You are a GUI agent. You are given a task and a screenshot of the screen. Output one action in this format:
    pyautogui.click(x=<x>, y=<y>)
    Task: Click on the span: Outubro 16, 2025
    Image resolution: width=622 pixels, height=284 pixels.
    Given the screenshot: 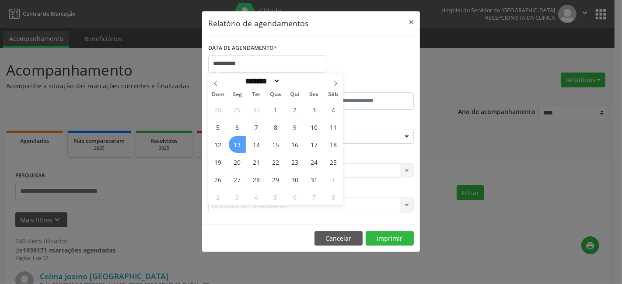 What is the action you would take?
    pyautogui.click(x=295, y=144)
    